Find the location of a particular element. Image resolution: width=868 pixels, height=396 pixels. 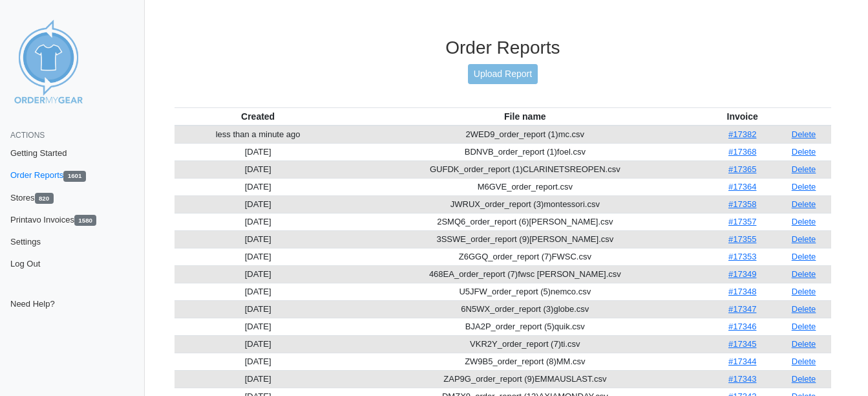

td: ZAP9G_order_report (9)EMMAUSLAST.csv is located at coordinates (525, 378).